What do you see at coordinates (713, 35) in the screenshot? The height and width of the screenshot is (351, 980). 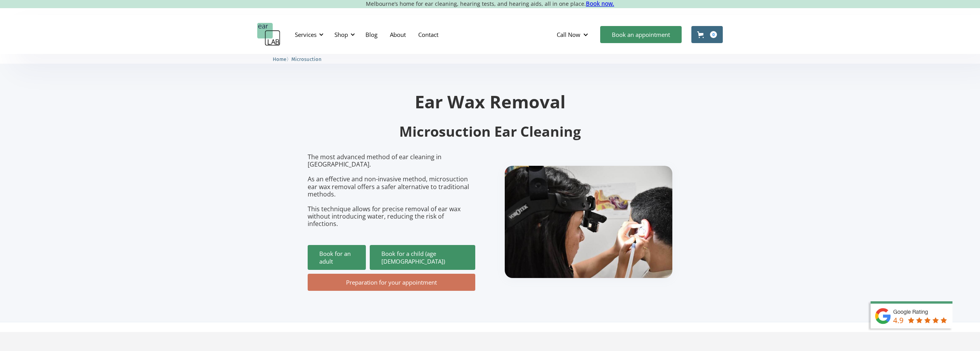 I see `div: 0` at bounding box center [713, 35].